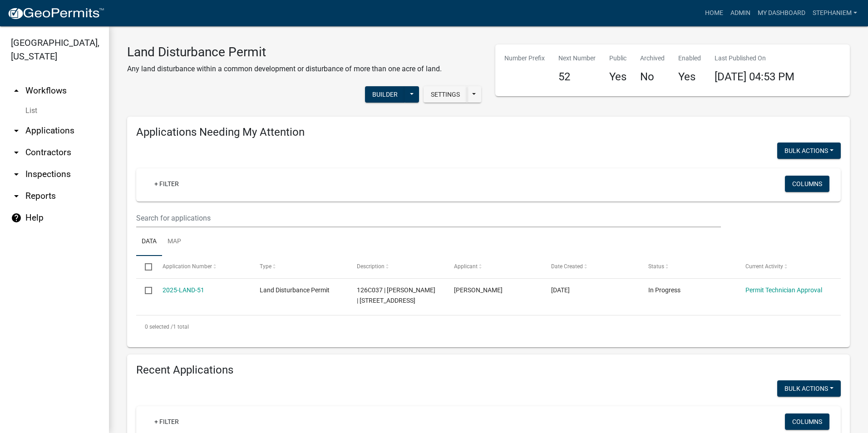 The width and height of the screenshot is (868, 433). Describe the element at coordinates (652, 77) in the screenshot. I see `h4: No` at that location.